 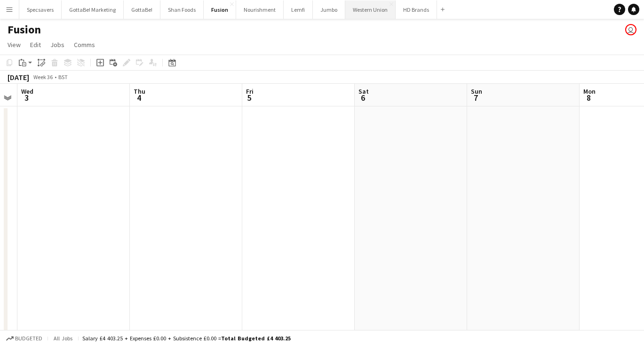 What do you see at coordinates (370, 10) in the screenshot?
I see `button: Western Union` at bounding box center [370, 10].